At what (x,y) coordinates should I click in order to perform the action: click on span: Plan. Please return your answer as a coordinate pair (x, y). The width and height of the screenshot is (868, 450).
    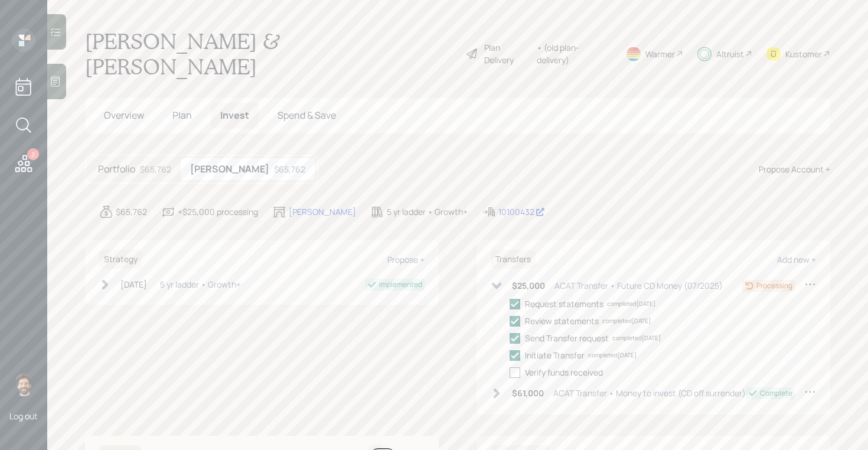
    Looking at the image, I should click on (182, 115).